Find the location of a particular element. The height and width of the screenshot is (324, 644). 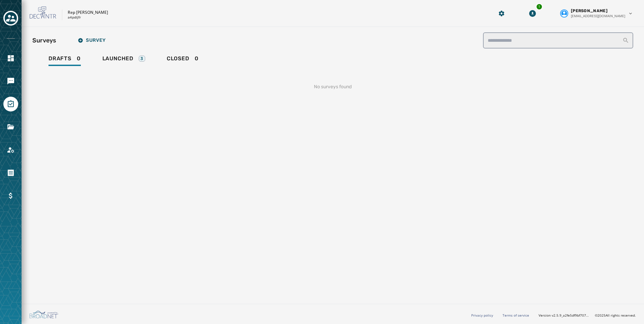

a: Navigate to Messaging is located at coordinates (11, 81).